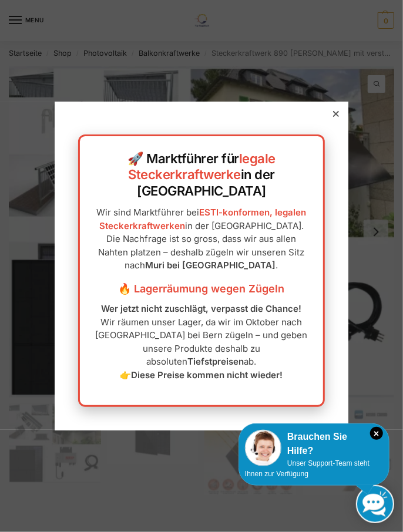 Image resolution: width=403 pixels, height=532 pixels. Describe the element at coordinates (208, 375) in the screenshot. I see `strong: Diese Preise kommen nicht wieder!` at that location.